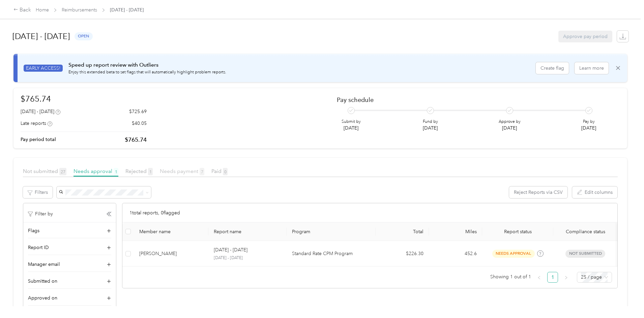  I want to click on td: Standard Rate CPM Program, so click(331, 254).